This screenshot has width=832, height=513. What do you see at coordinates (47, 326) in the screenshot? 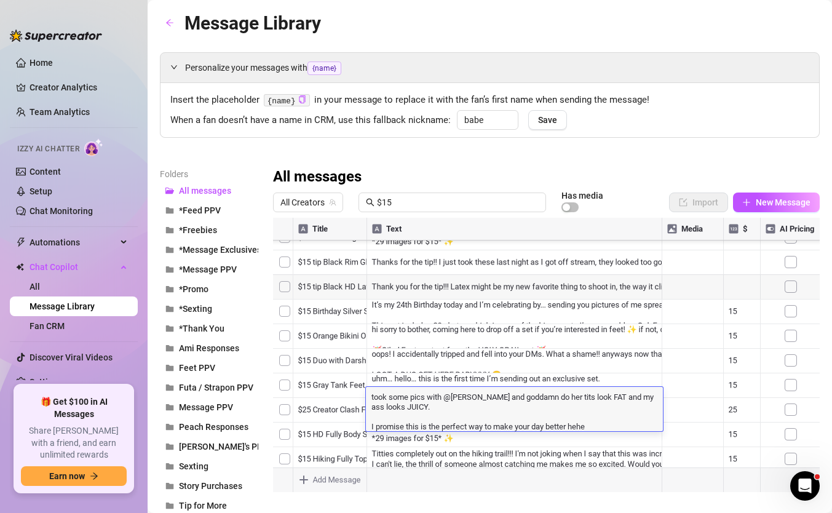
I see `a: Fan CRM` at bounding box center [47, 326].